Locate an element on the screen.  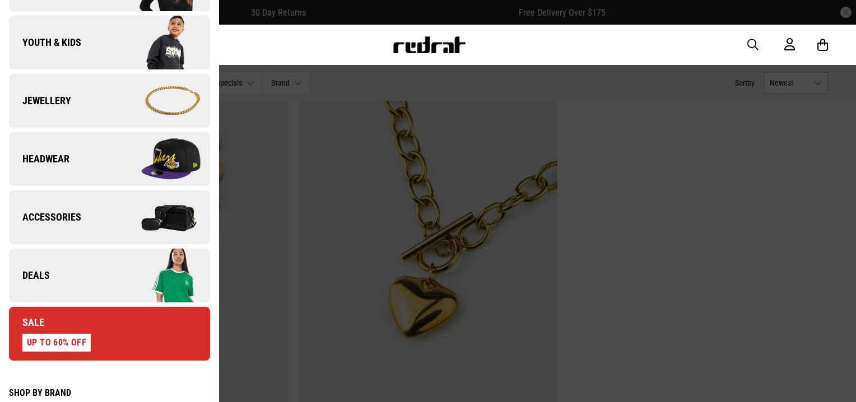
div: UP TO 60% OFF is located at coordinates (57, 343).